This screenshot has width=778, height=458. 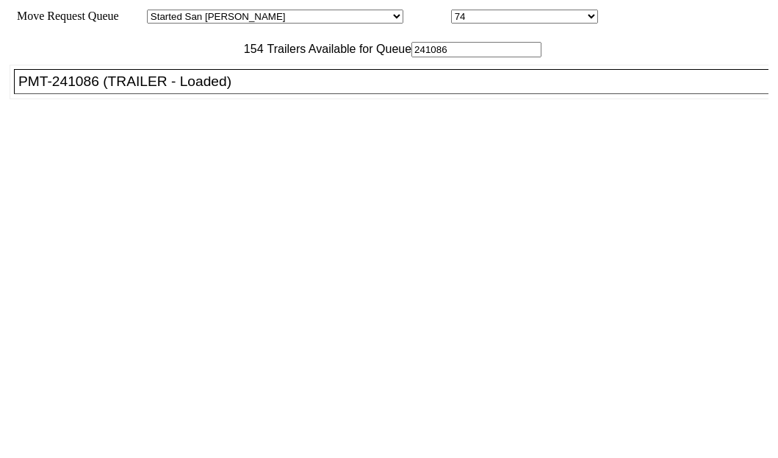 I want to click on span: Trailers Available for Queue, so click(x=338, y=48).